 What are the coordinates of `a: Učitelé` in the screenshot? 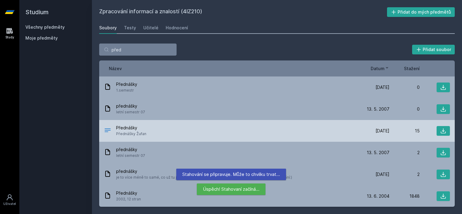 It's located at (151, 28).